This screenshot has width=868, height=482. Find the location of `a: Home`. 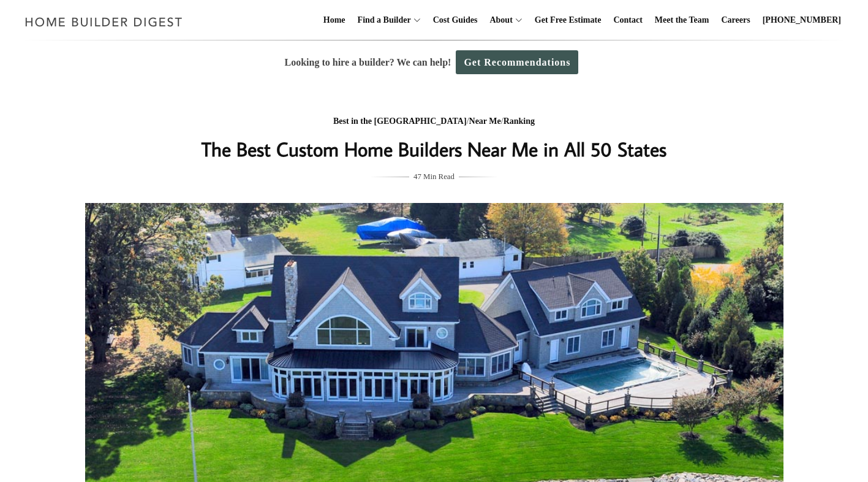

a: Home is located at coordinates (334, 20).